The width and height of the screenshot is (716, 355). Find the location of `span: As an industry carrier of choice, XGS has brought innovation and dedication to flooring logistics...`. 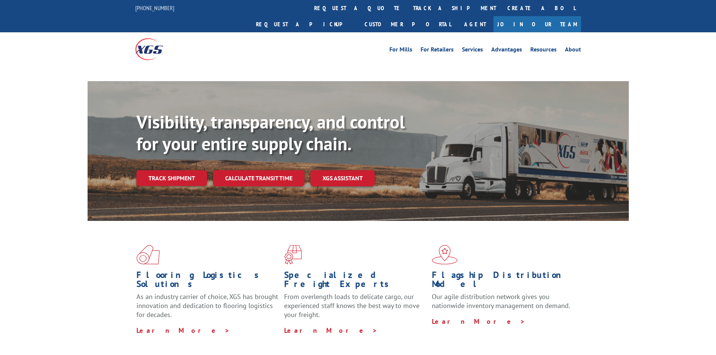

span: As an industry carrier of choice, XGS has brought innovation and dedication to flooring logistics... is located at coordinates (207, 306).